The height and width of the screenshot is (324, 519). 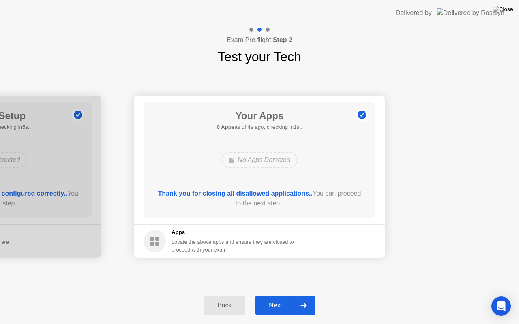 I want to click on img: Close, so click(x=503, y=9).